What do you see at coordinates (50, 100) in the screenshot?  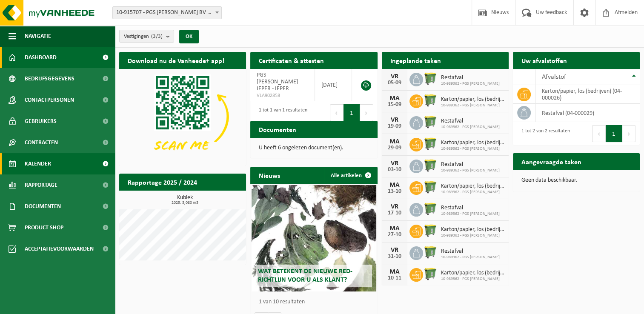 I see `span: Contactpersonen` at bounding box center [50, 100].